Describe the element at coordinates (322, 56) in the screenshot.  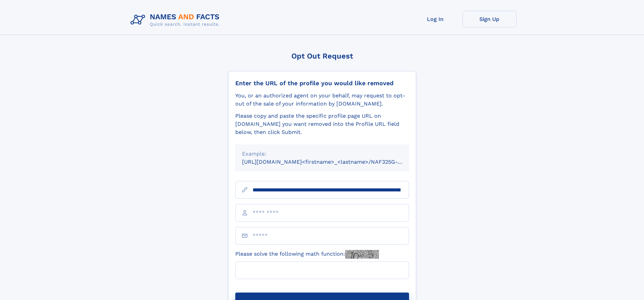
I see `div: Opt Out Request` at that location.